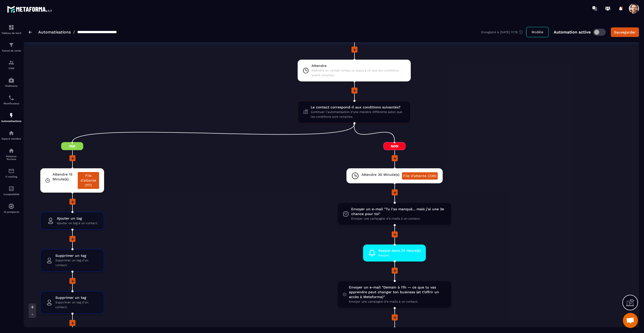  What do you see at coordinates (380, 175) in the screenshot?
I see `span: Attendre 30 Minute(s)` at bounding box center [380, 175].